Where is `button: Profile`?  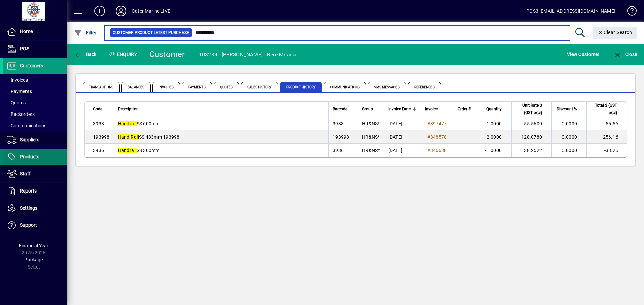 button: Profile is located at coordinates (121, 11).